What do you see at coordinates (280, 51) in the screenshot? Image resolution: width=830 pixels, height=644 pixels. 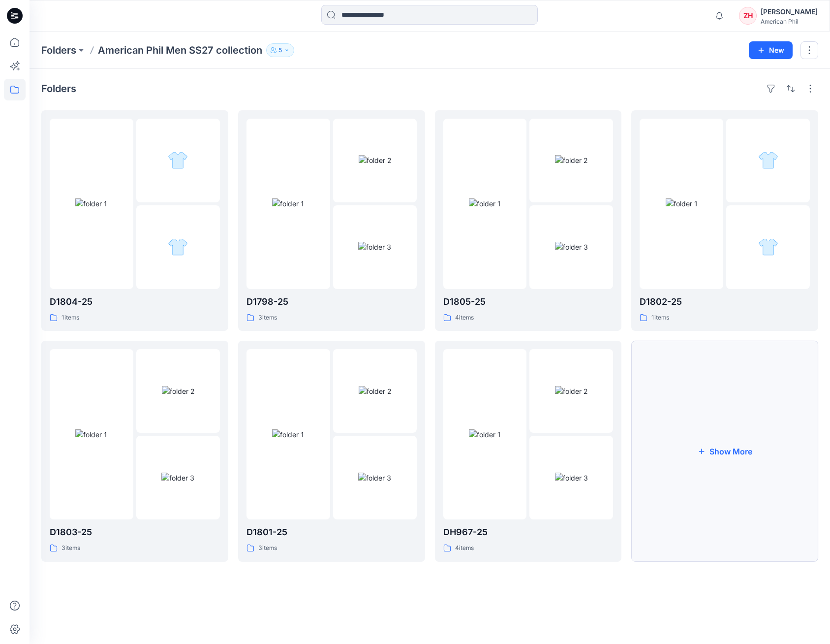 I see `p: 5` at bounding box center [280, 51].